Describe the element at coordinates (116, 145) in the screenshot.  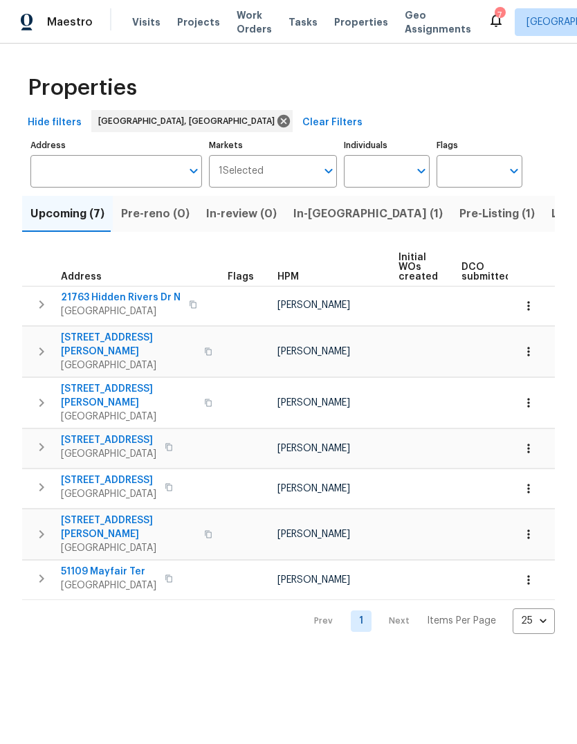
I see `label: Address` at that location.